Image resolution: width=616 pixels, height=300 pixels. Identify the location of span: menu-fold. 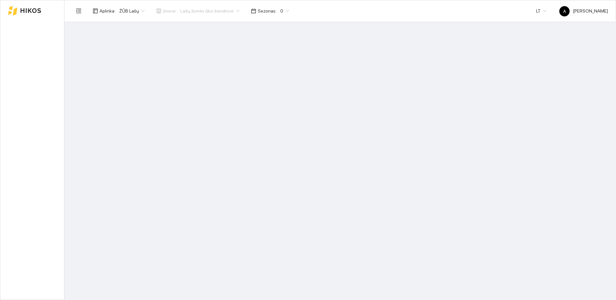
(79, 11).